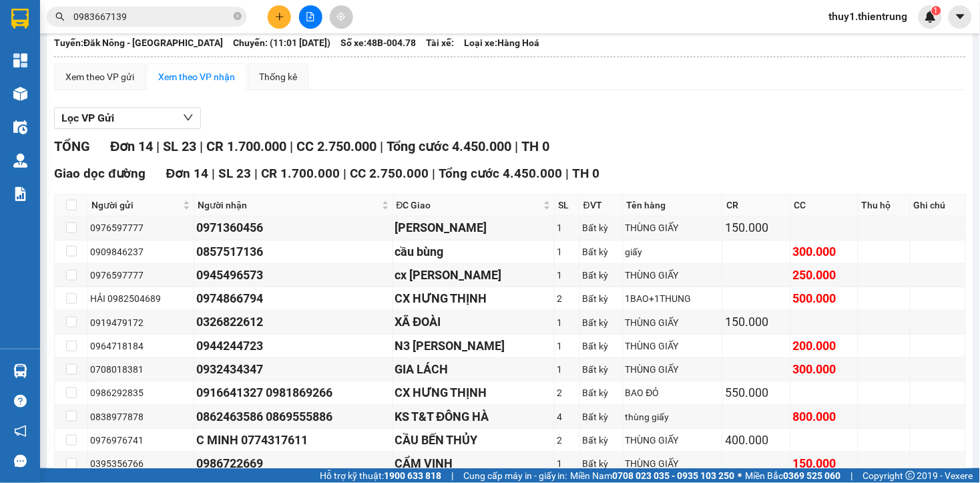  Describe the element at coordinates (141, 440) in the screenshot. I see `div: 0976976741` at that location.